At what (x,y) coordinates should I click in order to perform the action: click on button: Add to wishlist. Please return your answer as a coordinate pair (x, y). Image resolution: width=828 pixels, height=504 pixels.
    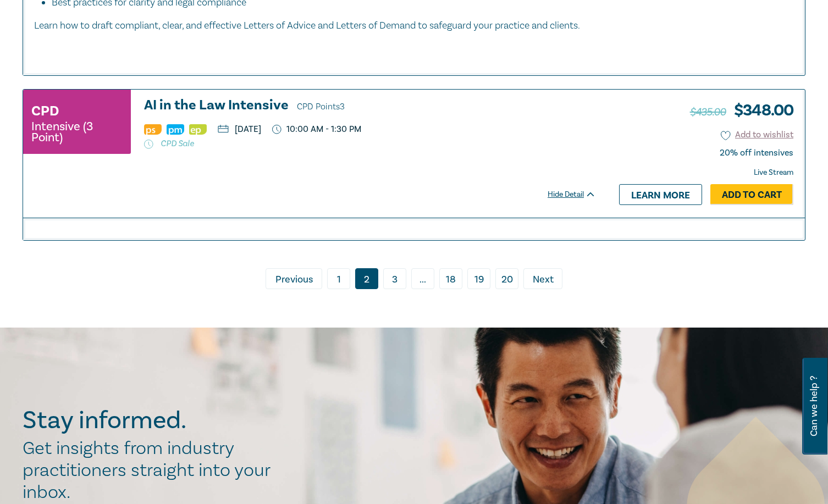
    Looking at the image, I should click on (757, 135).